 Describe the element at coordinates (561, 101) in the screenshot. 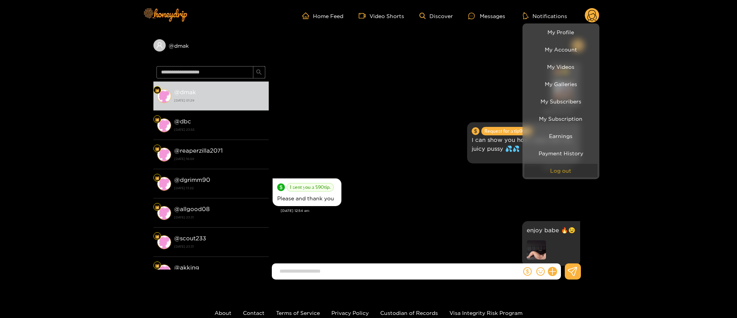

I see `a: My Subscribers` at that location.